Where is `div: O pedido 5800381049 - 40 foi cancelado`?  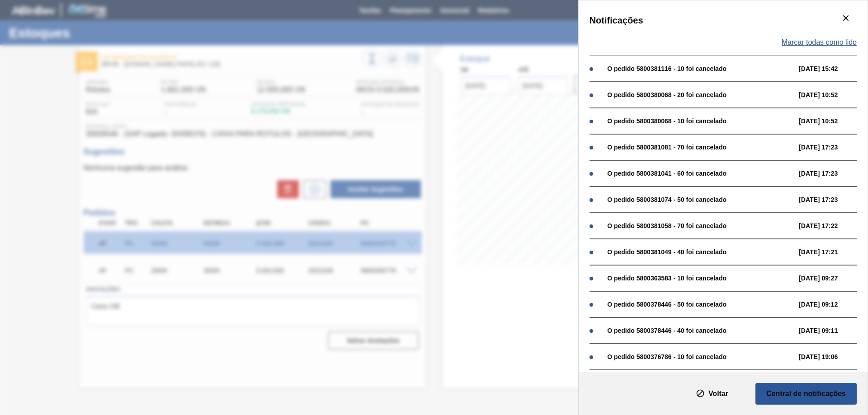 div: O pedido 5800381049 - 40 foi cancelado is located at coordinates (701, 252).